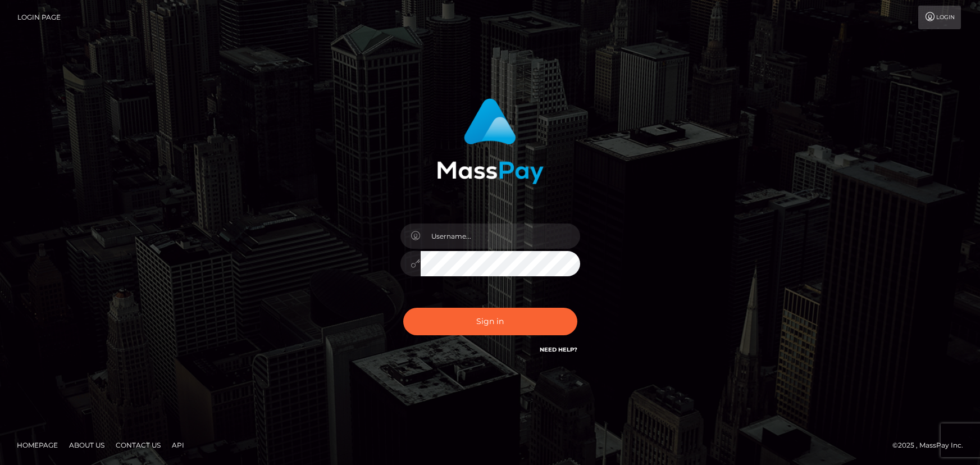 This screenshot has width=980, height=465. What do you see at coordinates (559, 350) in the screenshot?
I see `a: Need Help?` at bounding box center [559, 350].